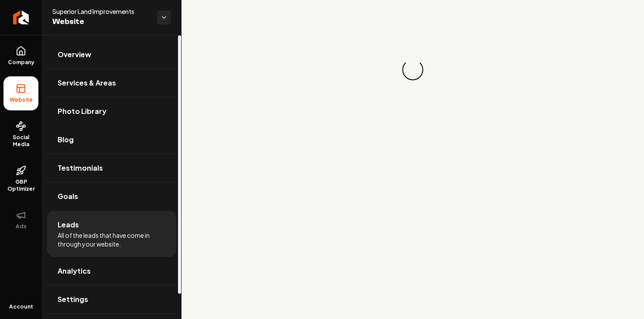  What do you see at coordinates (21, 17) in the screenshot?
I see `img: Rebolt Logo` at bounding box center [21, 17].